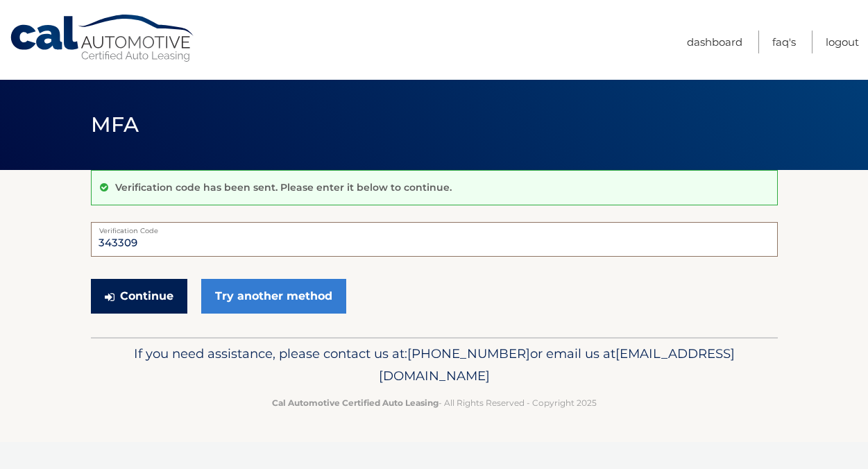 Image resolution: width=868 pixels, height=469 pixels. What do you see at coordinates (355, 402) in the screenshot?
I see `strong: Cal Automotive Certified Auto Leasing` at bounding box center [355, 402].